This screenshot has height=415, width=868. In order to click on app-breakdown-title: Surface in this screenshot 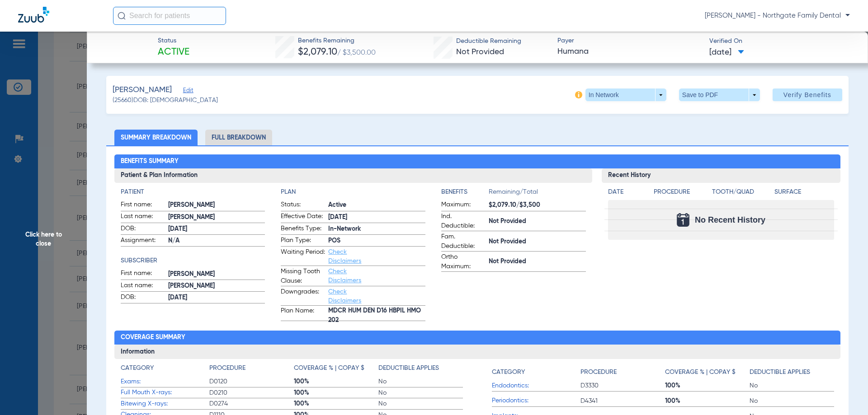, I will do `click(804, 194)`.